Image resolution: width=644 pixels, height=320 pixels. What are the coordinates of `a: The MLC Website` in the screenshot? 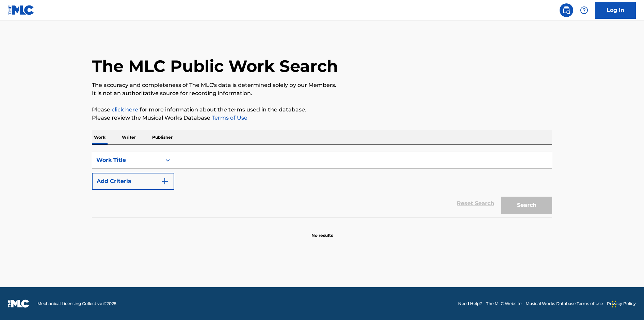 It's located at (504, 304).